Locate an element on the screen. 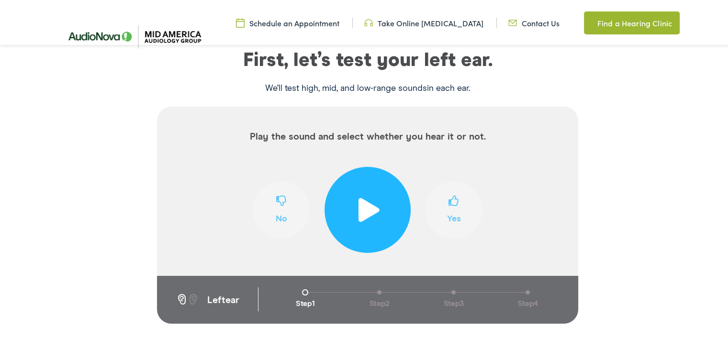 Image resolution: width=728 pixels, height=349 pixels. p: Play the sound and select whether you hear it or not. is located at coordinates (367, 135).